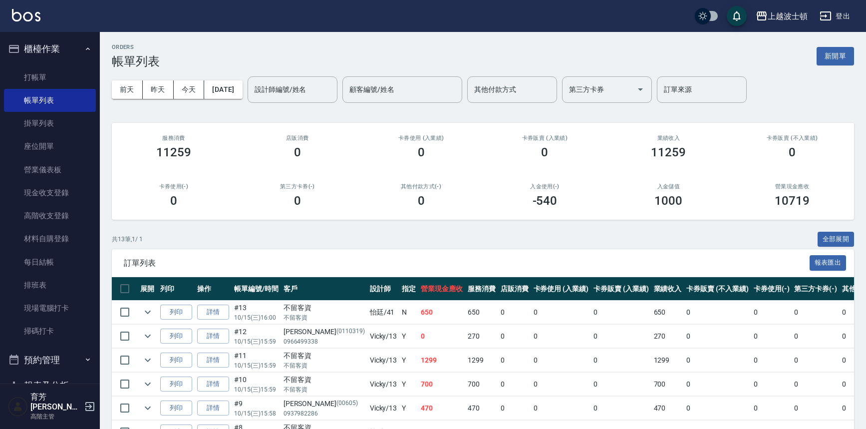 The height and width of the screenshot is (429, 866). I want to click on h3: 11259, so click(174, 152).